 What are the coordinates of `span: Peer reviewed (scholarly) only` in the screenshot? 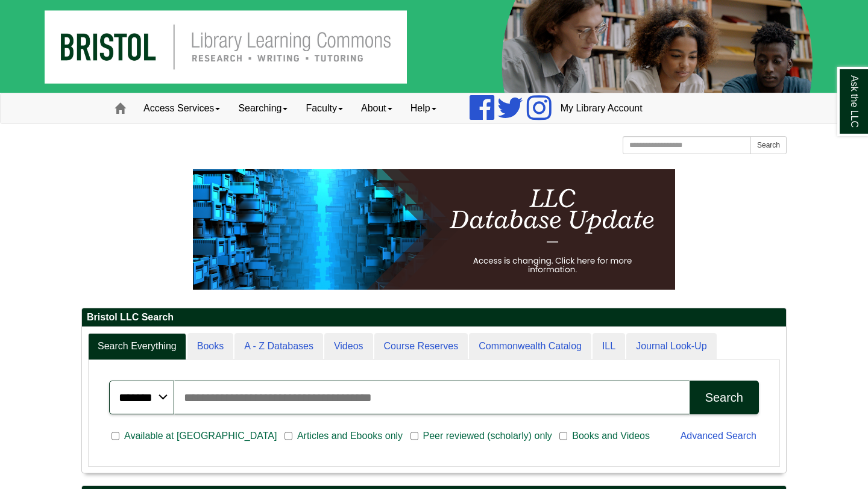 It's located at (487, 436).